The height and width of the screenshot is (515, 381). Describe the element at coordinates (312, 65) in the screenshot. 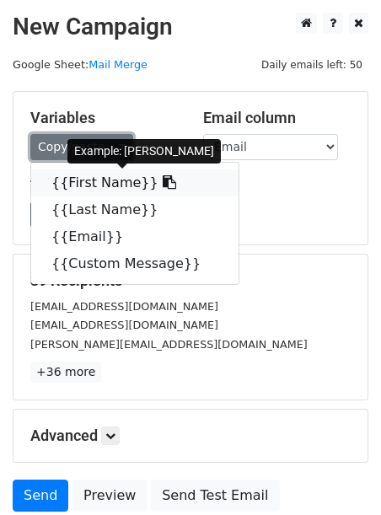

I see `span: Daily emails left: 50` at that location.